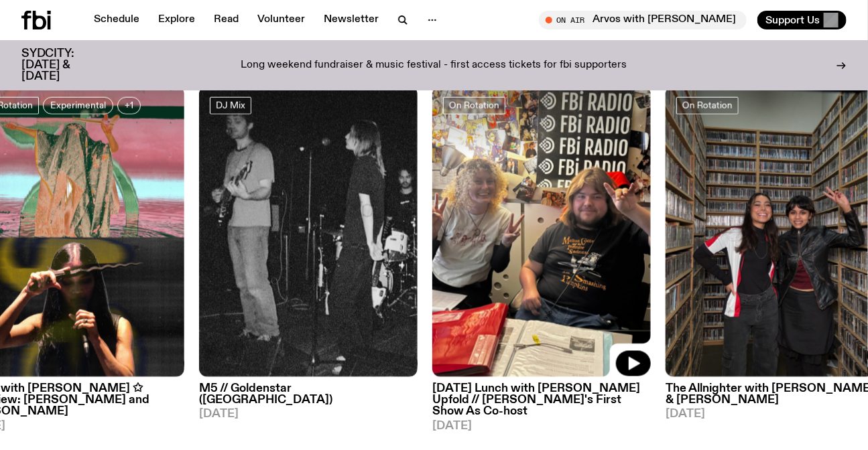 The width and height of the screenshot is (868, 450). What do you see at coordinates (351, 20) in the screenshot?
I see `a: Newsletter` at bounding box center [351, 20].